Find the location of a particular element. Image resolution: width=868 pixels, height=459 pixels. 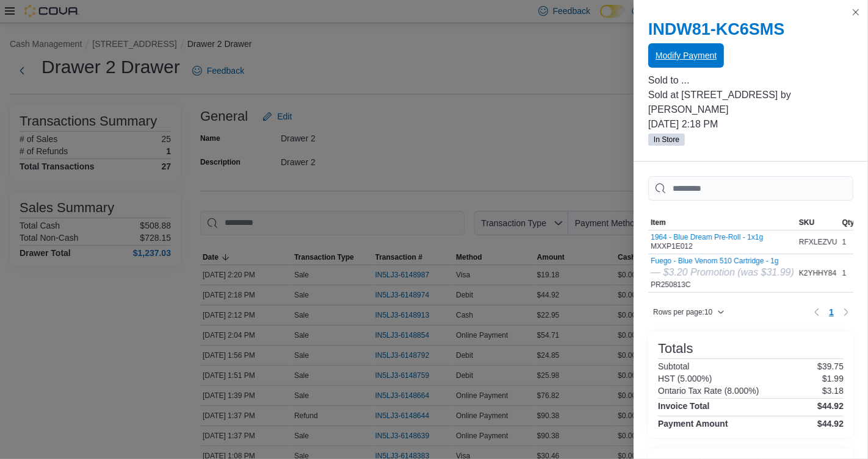

button: Rows per page:10 is located at coordinates (688, 312).